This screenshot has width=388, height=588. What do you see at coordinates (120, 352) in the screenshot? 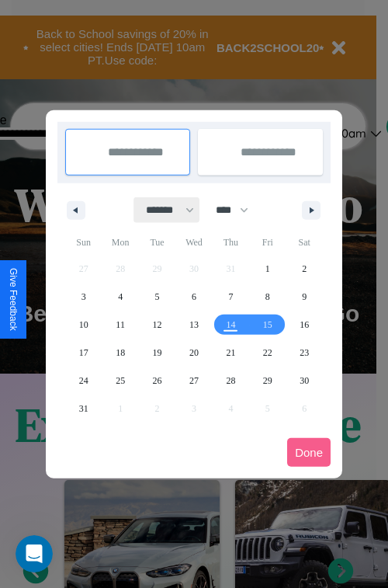
I see `button: 18` at bounding box center [120, 352].